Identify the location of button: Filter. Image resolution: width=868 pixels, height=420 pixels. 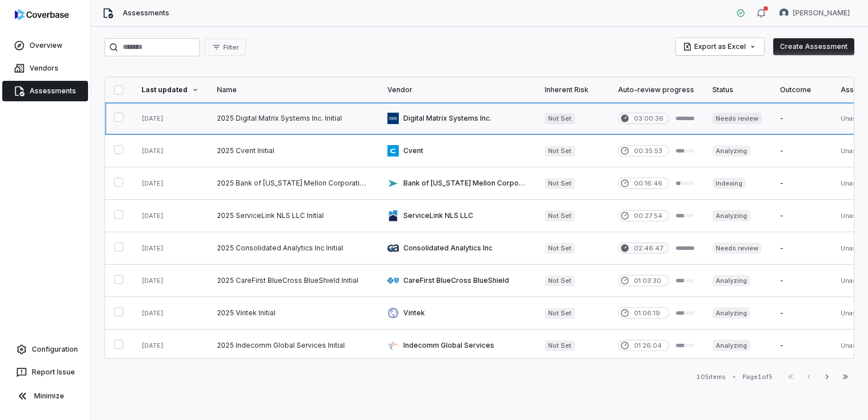
(225, 47).